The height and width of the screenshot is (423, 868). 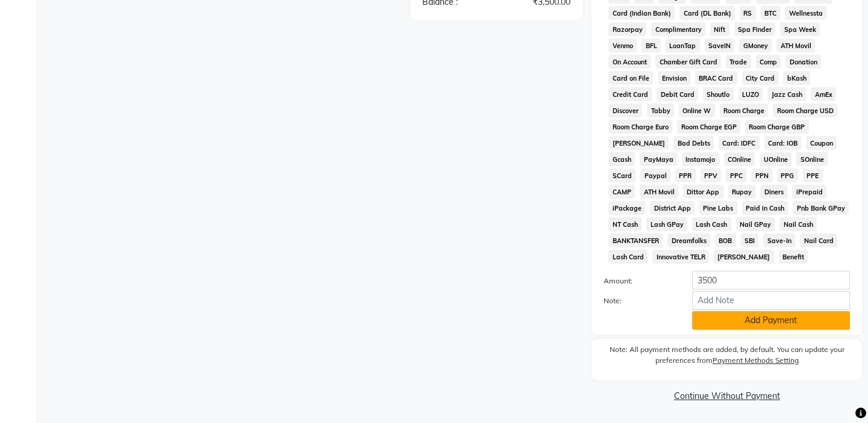 I want to click on span: Save-In, so click(x=779, y=240).